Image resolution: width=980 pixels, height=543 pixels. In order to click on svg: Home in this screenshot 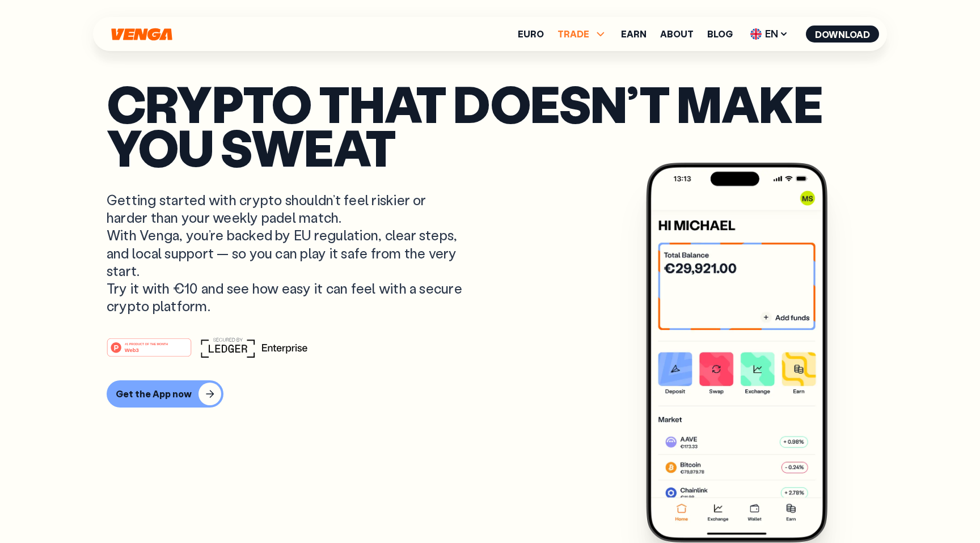, I will do `click(142, 34)`.